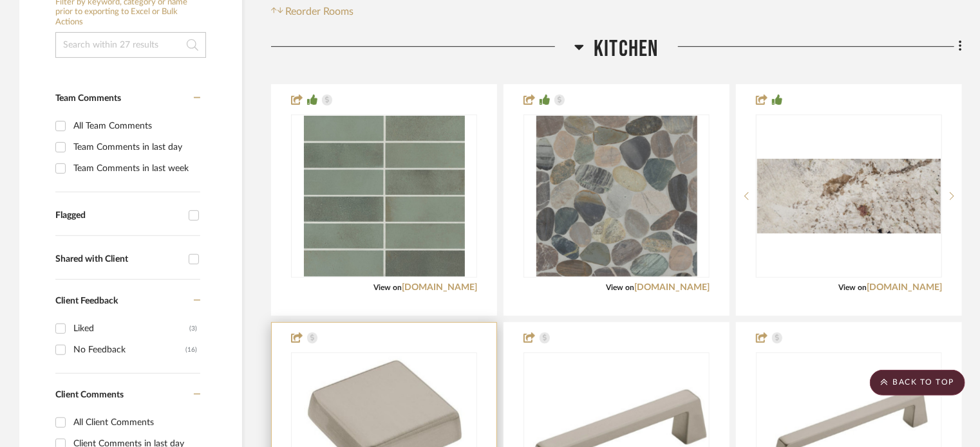  I want to click on img: Celine 2" x 6" Matte Porcelain Floor & Wall Tile in Sage, so click(384, 197).